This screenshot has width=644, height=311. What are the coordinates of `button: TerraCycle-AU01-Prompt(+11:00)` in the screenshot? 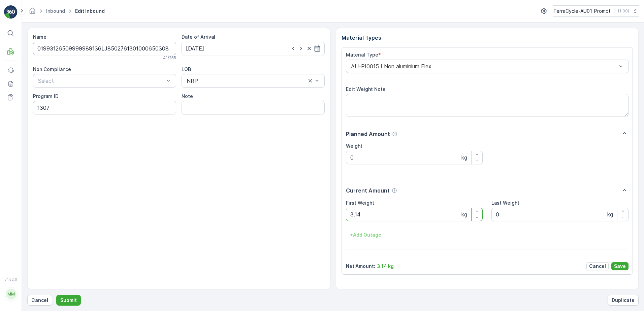 It's located at (596, 11).